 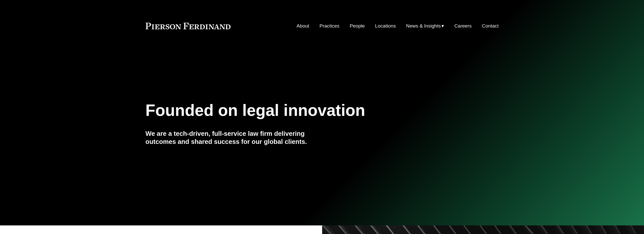 What do you see at coordinates (357, 26) in the screenshot?
I see `a: People` at bounding box center [357, 26].